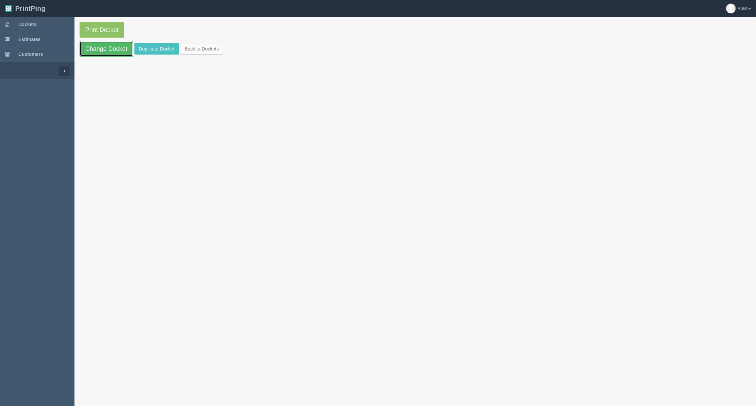 This screenshot has height=406, width=756. What do you see at coordinates (27, 24) in the screenshot?
I see `span: Dockets` at bounding box center [27, 24].